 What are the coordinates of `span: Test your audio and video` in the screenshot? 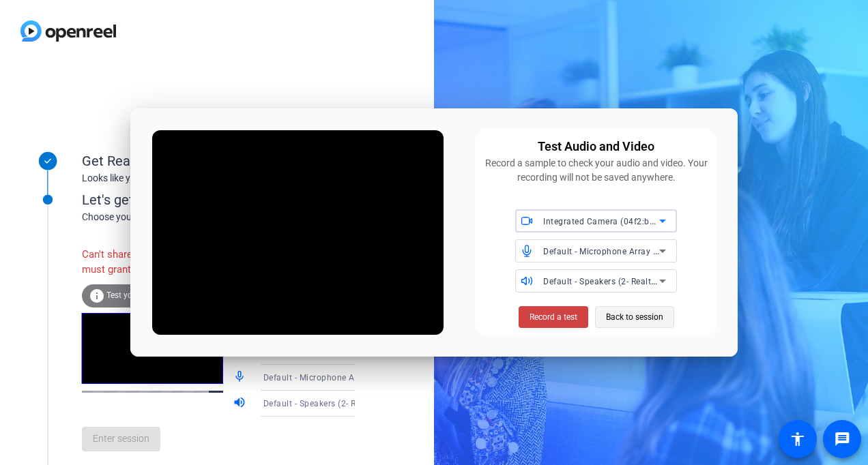 It's located at (153, 295).